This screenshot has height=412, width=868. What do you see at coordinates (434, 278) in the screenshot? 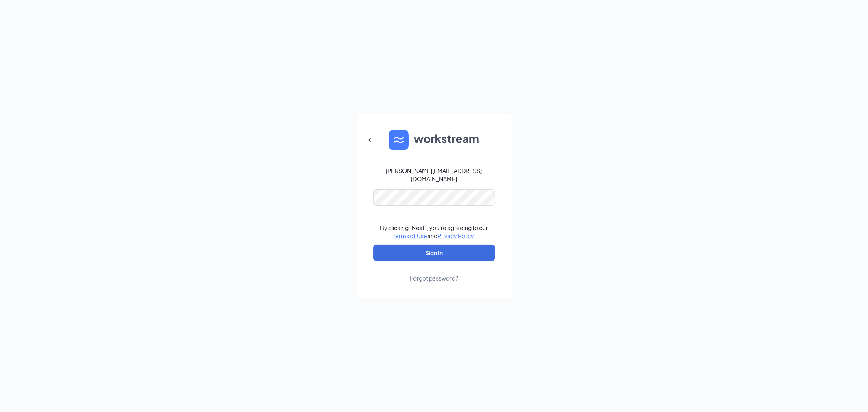
I see `div: Forgot password?` at bounding box center [434, 278].